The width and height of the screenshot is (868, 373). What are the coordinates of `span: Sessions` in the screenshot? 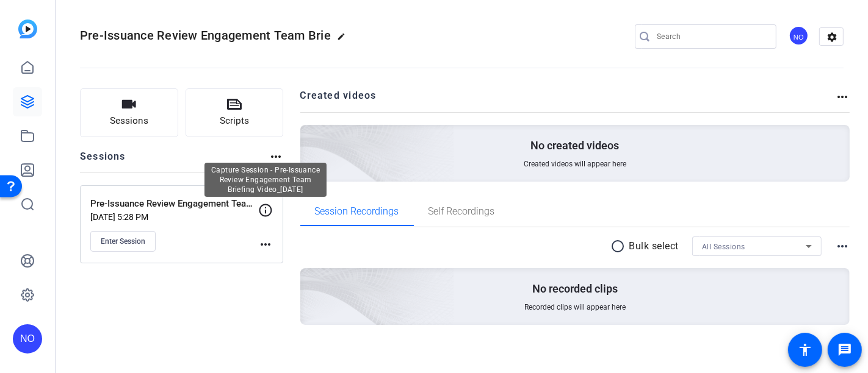 It's located at (129, 121).